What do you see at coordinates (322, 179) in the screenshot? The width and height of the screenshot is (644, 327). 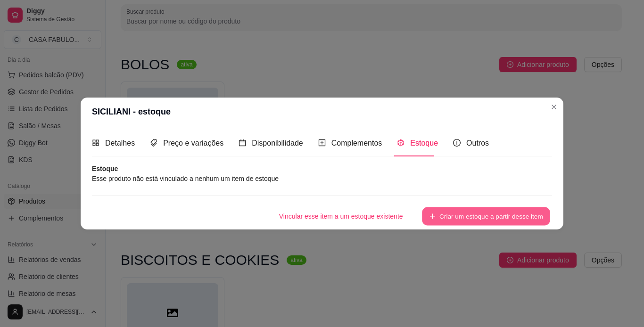 I see `article: Esse produto não está vinculado a nenhum um item de estoque` at bounding box center [322, 179].